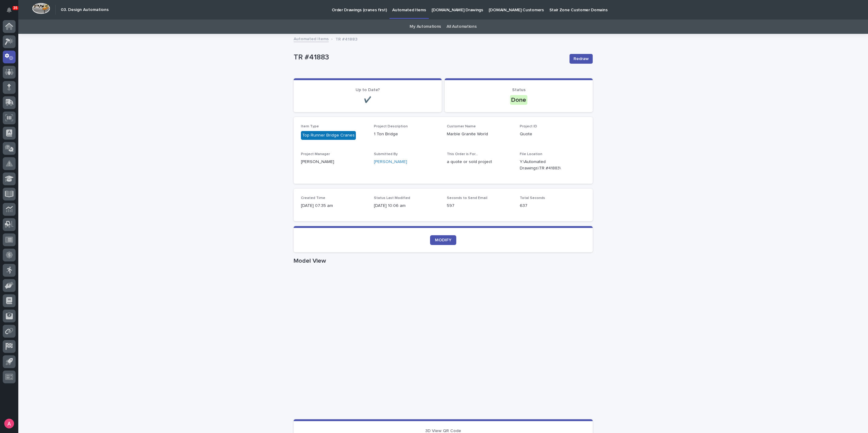 The width and height of the screenshot is (868, 433). What do you see at coordinates (84, 10) in the screenshot?
I see `h2: 03. Design Automations` at bounding box center [84, 10].